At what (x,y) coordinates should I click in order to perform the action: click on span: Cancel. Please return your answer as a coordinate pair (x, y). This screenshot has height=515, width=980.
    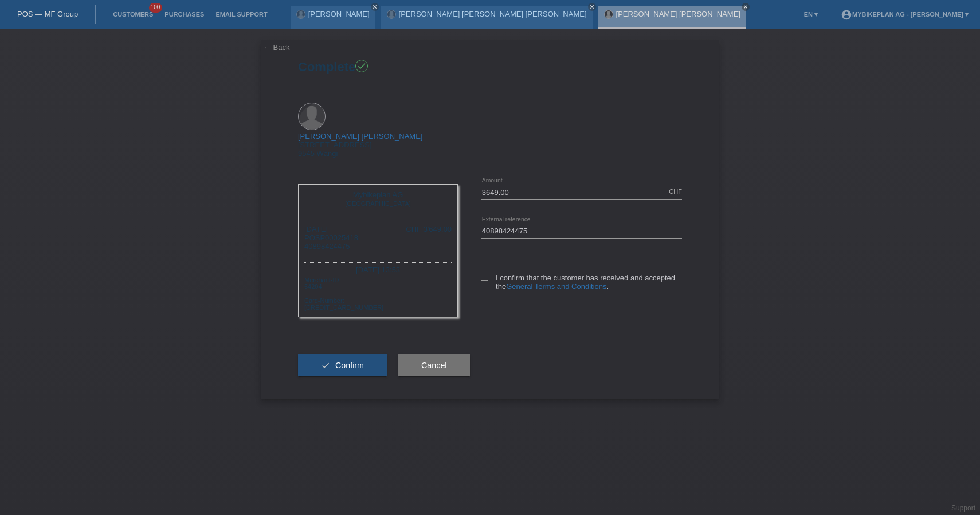
    Looking at the image, I should click on (434, 365).